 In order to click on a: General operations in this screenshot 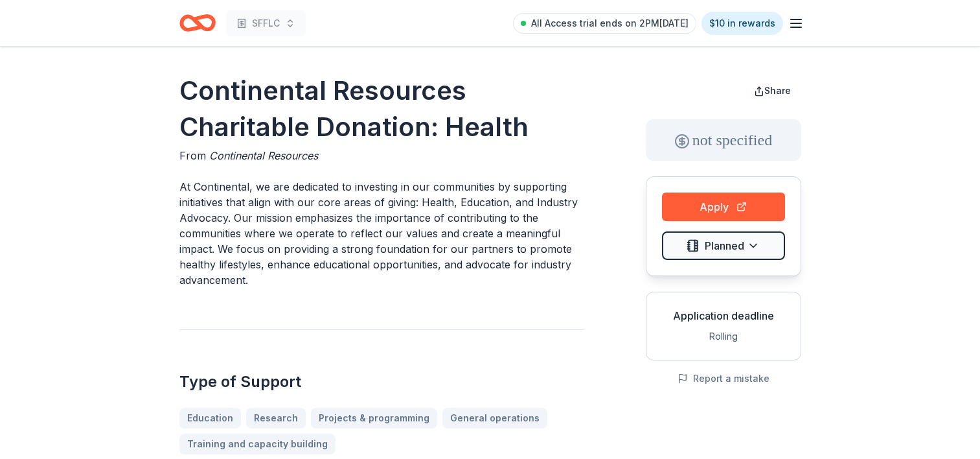, I will do `click(494, 418)`.